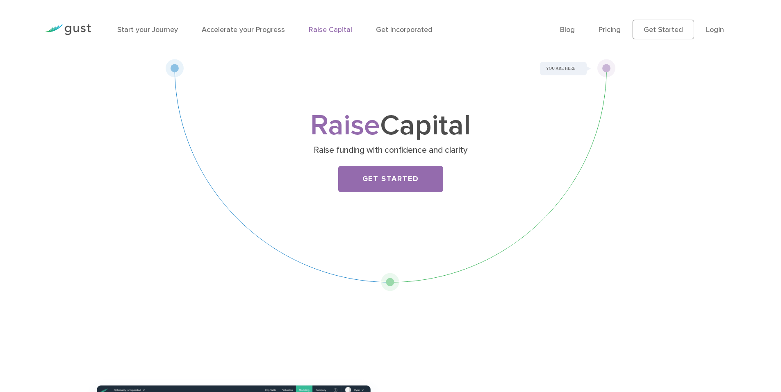 This screenshot has height=392, width=781. What do you see at coordinates (715, 30) in the screenshot?
I see `a: Login` at bounding box center [715, 30].